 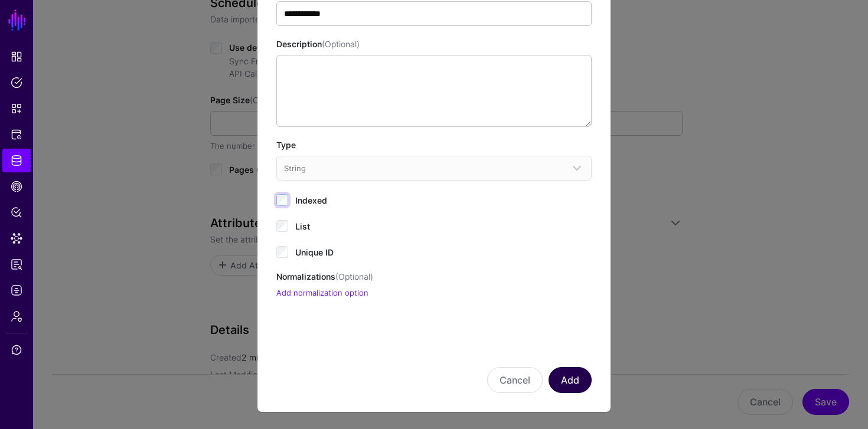 What do you see at coordinates (311, 200) in the screenshot?
I see `span: Indexed` at bounding box center [311, 200].